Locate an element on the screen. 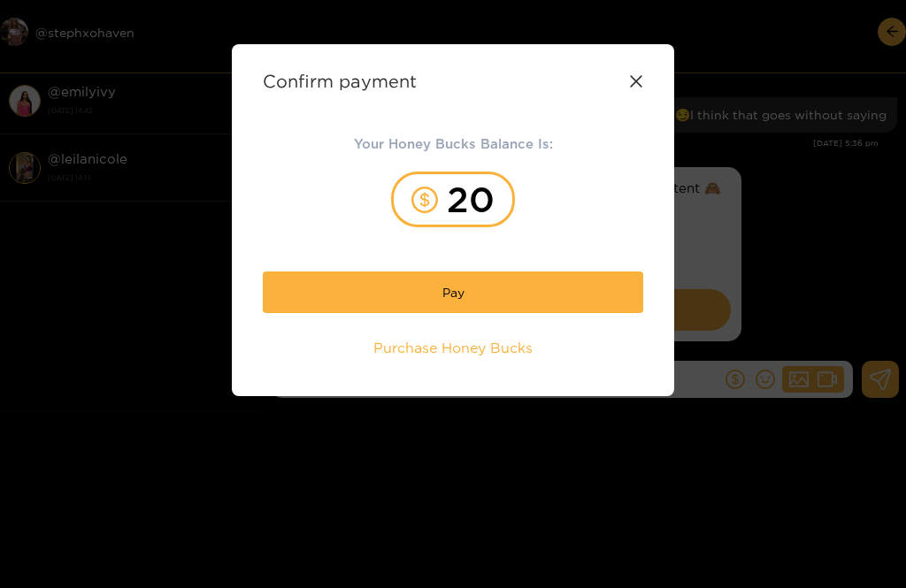 The width and height of the screenshot is (906, 588). span: dollar is located at coordinates (424, 200).